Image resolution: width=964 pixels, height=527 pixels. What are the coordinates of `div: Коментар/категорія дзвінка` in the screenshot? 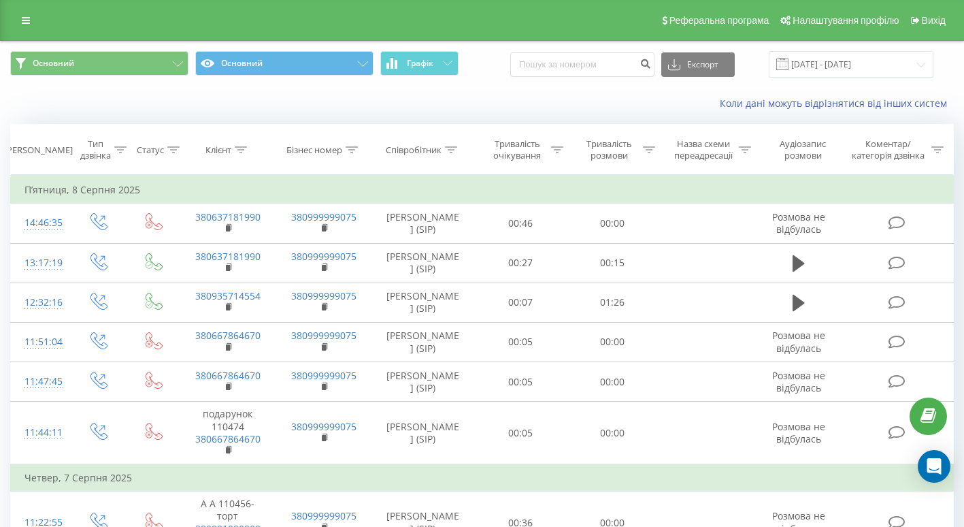 It's located at (888, 150).